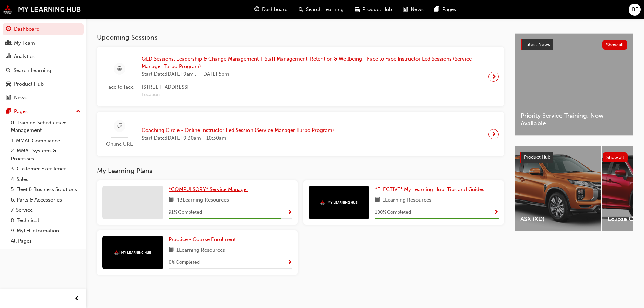 This screenshot has height=308, width=644. Describe the element at coordinates (449, 9) in the screenshot. I see `span: Pages` at that location.